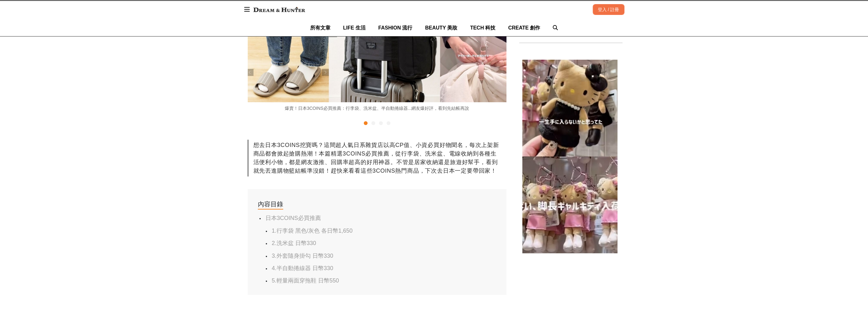  I want to click on a: 4.半自動捲線器 日幣330, so click(303, 268).